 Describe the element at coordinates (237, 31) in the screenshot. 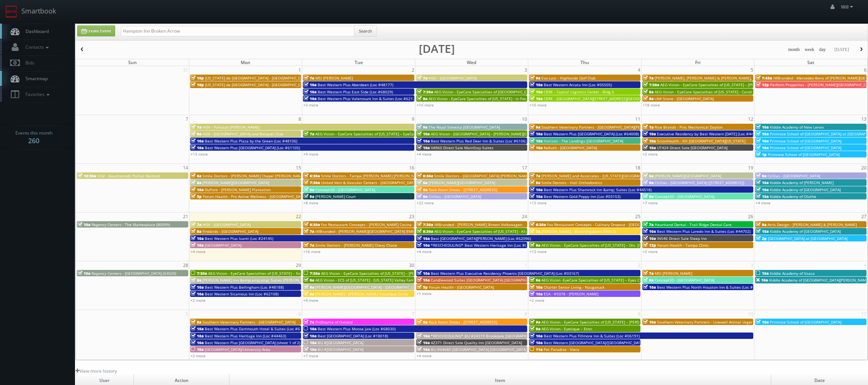

I see `input: Search for Events` at that location.